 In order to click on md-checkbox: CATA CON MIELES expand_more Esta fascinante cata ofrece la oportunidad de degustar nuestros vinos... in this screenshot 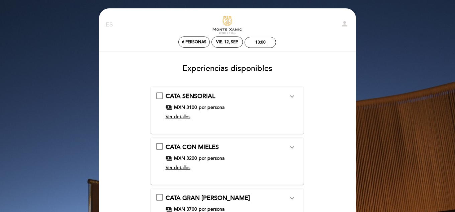, I will do `click(227, 158)`.